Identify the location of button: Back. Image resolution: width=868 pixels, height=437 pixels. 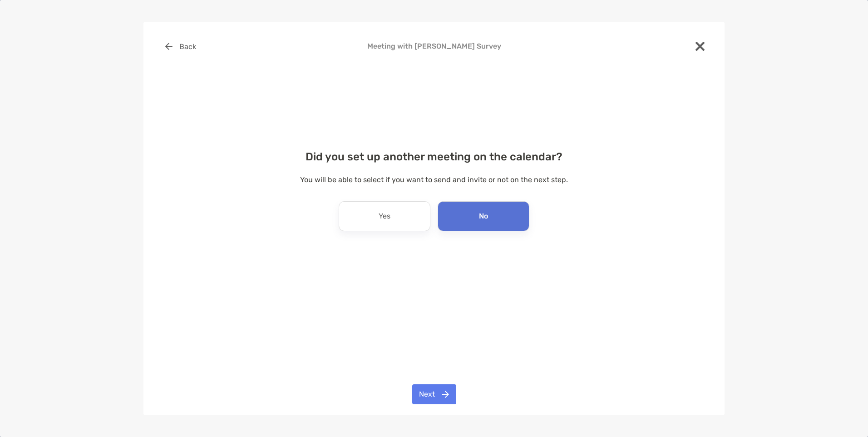
(181, 46).